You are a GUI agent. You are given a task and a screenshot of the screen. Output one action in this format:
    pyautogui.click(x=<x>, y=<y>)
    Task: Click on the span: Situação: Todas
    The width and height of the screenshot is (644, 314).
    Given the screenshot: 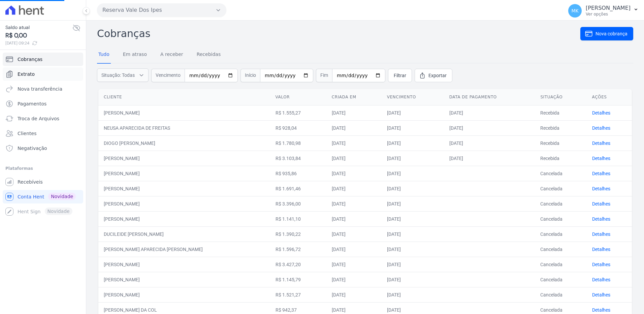 What is the action you would take?
    pyautogui.click(x=118, y=75)
    